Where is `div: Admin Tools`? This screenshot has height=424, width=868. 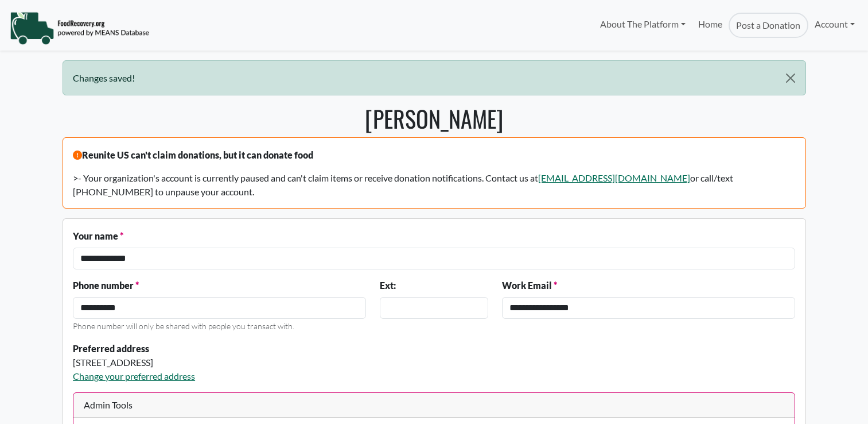 div: Admin Tools is located at coordinates (433, 404).